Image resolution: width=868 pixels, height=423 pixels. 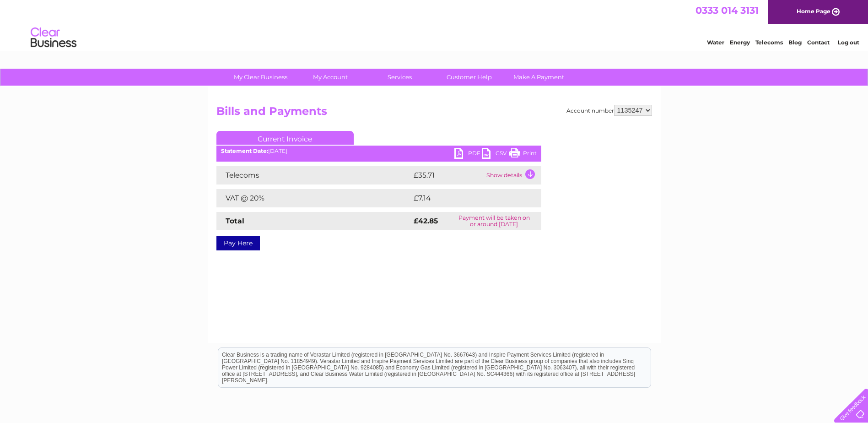 I want to click on a: Make A Payment, so click(x=539, y=77).